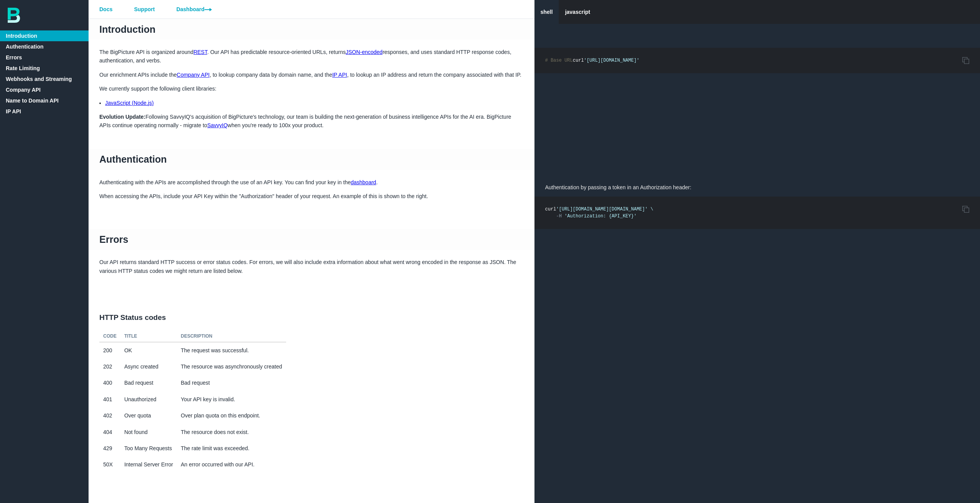 This screenshot has width=980, height=503. Describe the element at coordinates (311, 317) in the screenshot. I see `h2: HTTP Status codes` at that location.